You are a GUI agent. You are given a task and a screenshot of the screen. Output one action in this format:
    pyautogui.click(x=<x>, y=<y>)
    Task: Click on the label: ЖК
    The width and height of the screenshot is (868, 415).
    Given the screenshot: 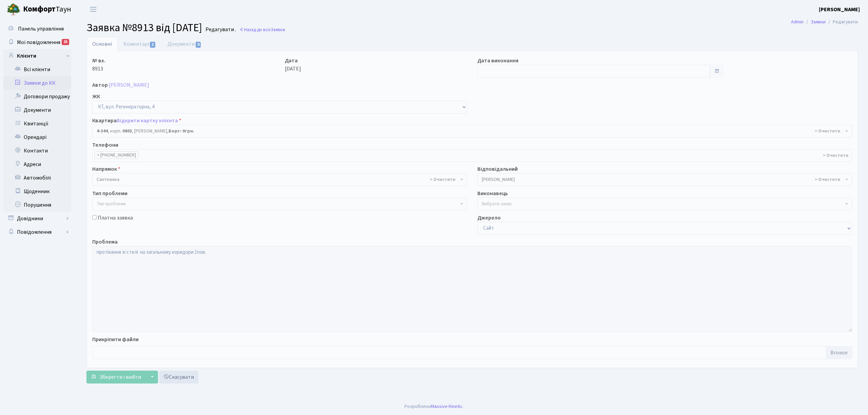 What is the action you would take?
    pyautogui.click(x=96, y=96)
    